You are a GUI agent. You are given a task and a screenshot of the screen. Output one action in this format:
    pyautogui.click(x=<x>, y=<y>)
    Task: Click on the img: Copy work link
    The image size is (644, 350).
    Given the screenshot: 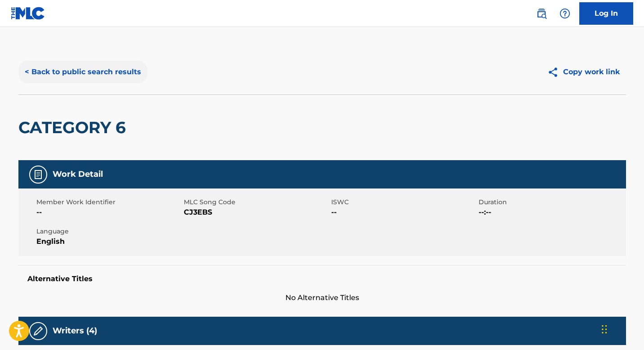 What is the action you would take?
    pyautogui.click(x=555, y=72)
    